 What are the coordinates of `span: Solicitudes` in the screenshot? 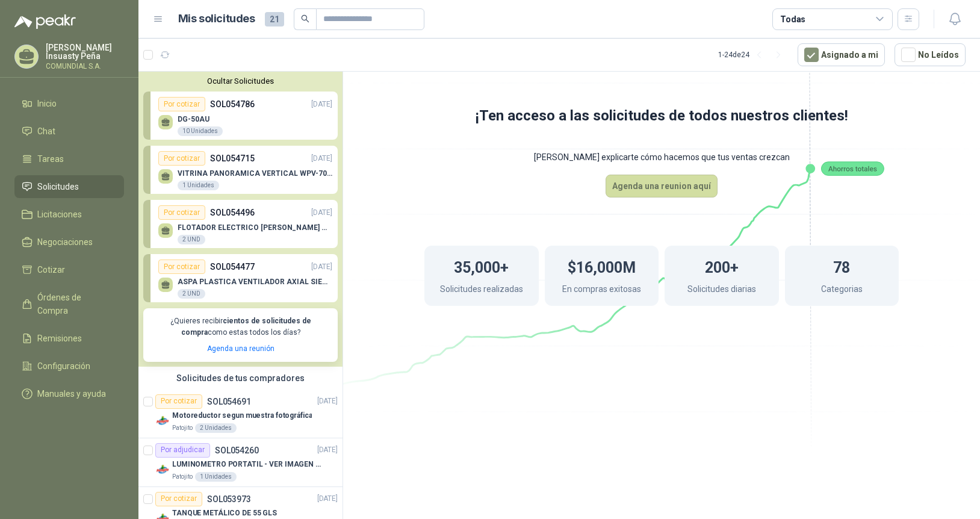 It's located at (57, 186).